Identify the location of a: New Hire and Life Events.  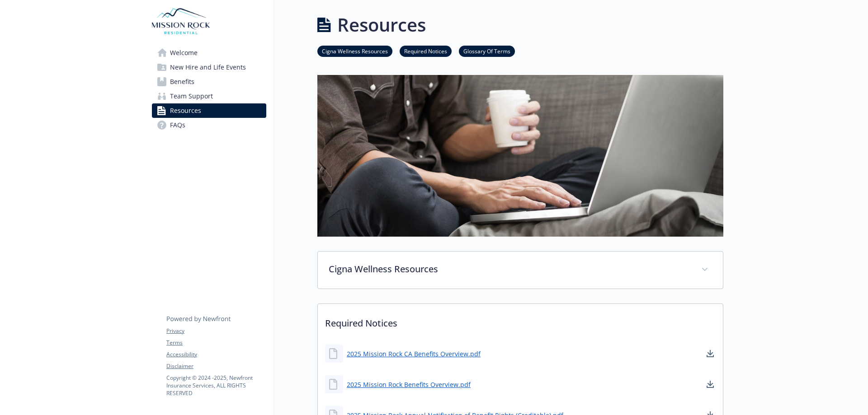
(209, 67).